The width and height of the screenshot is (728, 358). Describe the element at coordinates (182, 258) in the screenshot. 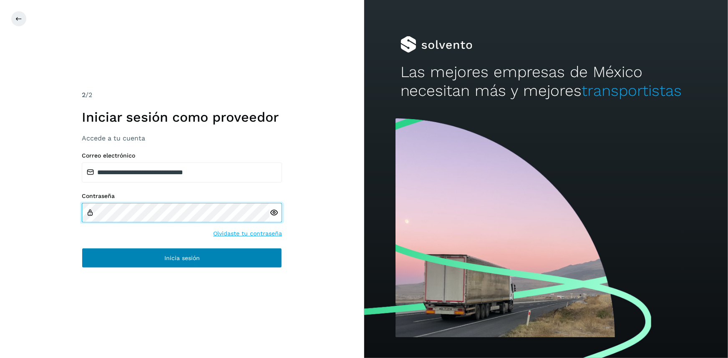

I see `span: Inicia sesión` at that location.